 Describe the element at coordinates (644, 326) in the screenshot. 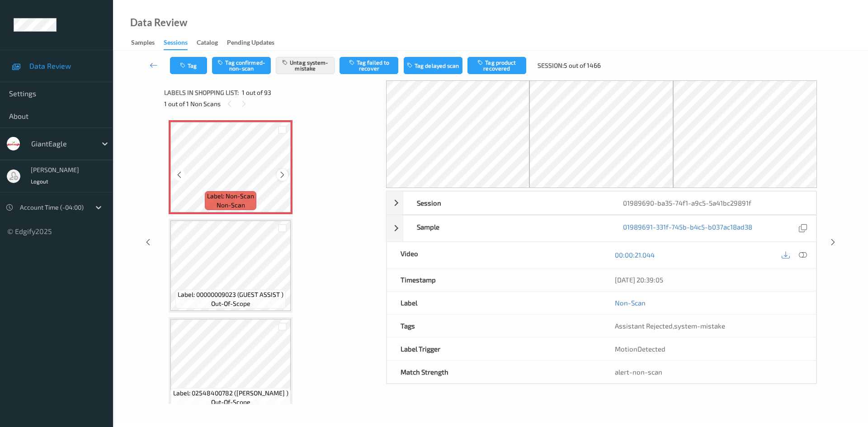

I see `span: Assistant Rejected` at that location.